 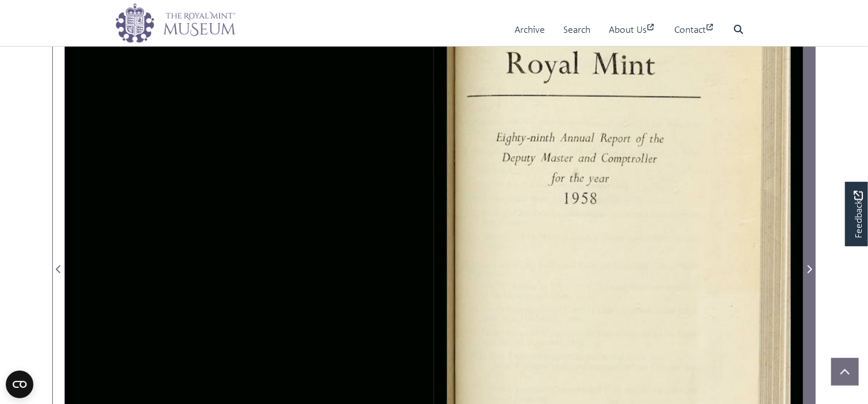 I want to click on span: Feedback, so click(x=858, y=214).